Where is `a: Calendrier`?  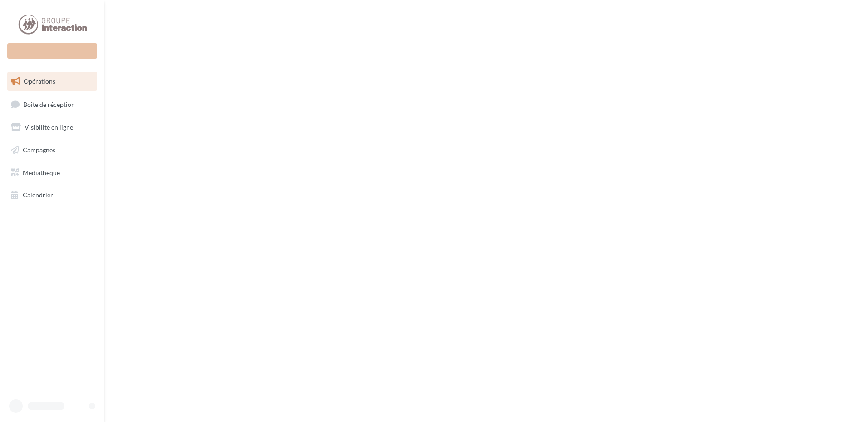 a: Calendrier is located at coordinates (52, 195).